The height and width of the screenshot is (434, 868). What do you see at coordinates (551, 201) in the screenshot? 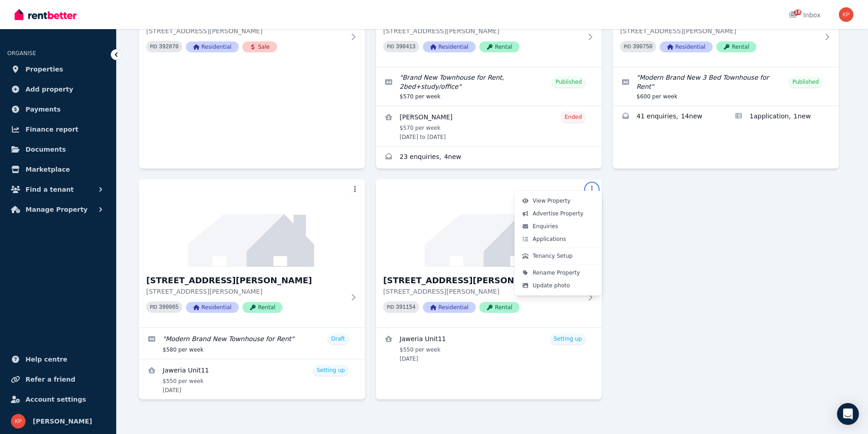
I see `span: View Property` at bounding box center [551, 201].